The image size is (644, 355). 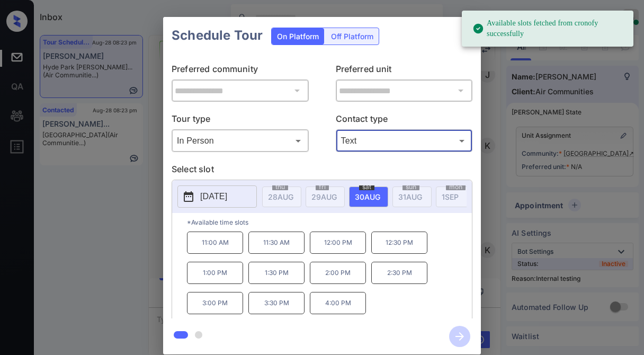 What do you see at coordinates (399, 242) in the screenshot?
I see `p: 12:30 PM` at bounding box center [399, 242].